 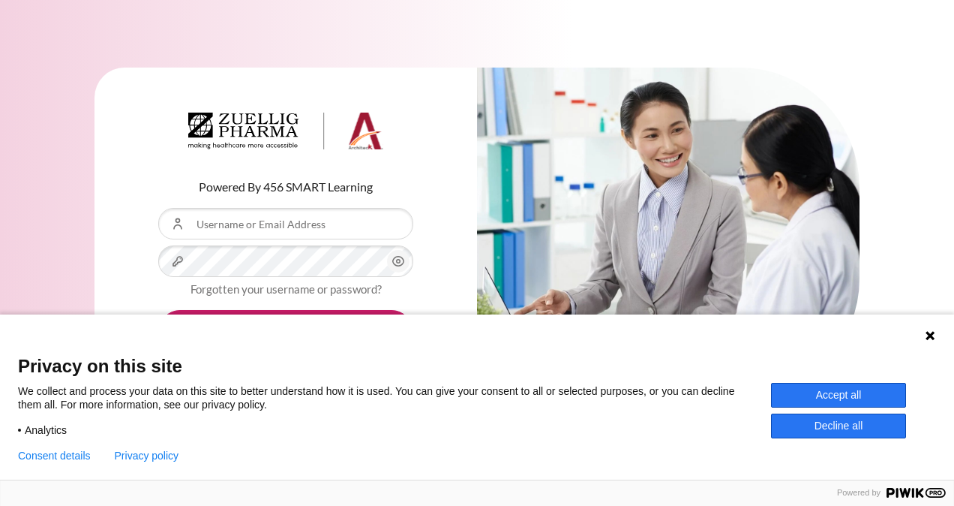 I want to click on a: Forgotten your username or password?, so click(x=286, y=289).